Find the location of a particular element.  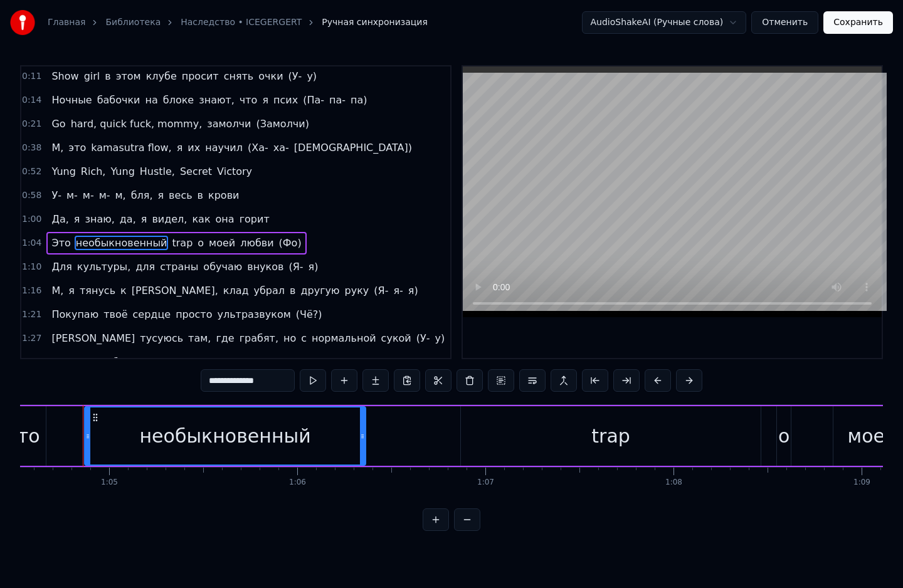

span: очки is located at coordinates (270, 76).